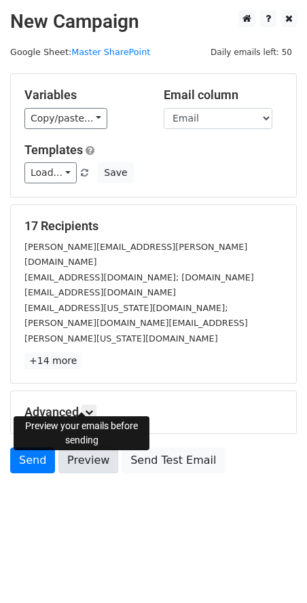  I want to click on a: +14 more, so click(53, 361).